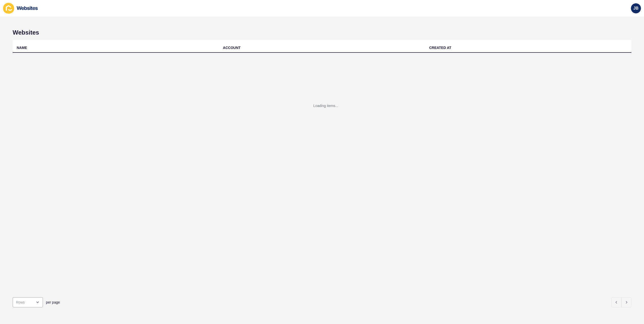 The width and height of the screenshot is (644, 324). Describe the element at coordinates (326, 106) in the screenshot. I see `div: Loading items...` at that location.